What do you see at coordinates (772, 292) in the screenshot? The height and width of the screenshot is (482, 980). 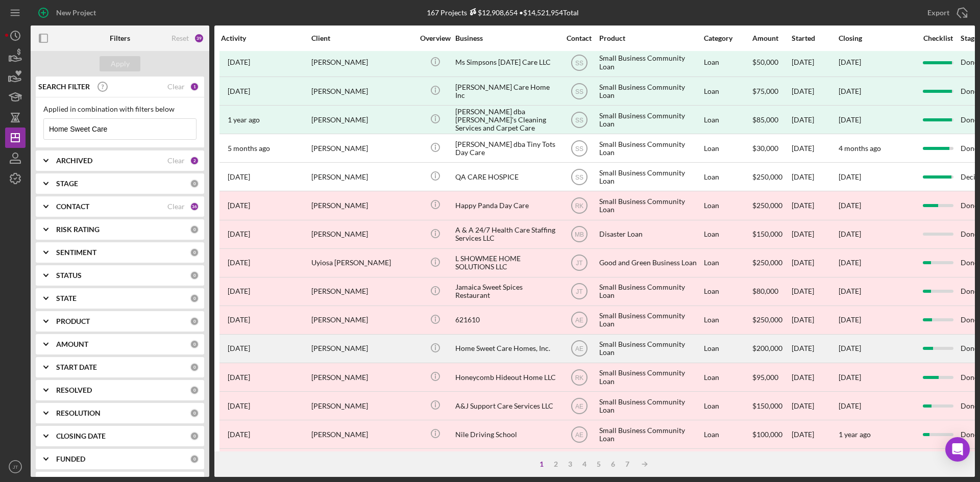 I see `div: $80,000` at bounding box center [772, 292].